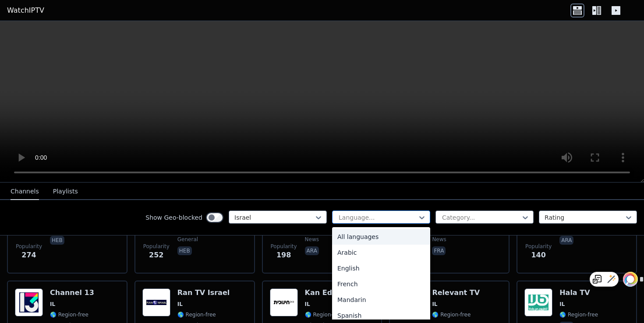  Describe the element at coordinates (188, 240) in the screenshot. I see `span: general` at that location.